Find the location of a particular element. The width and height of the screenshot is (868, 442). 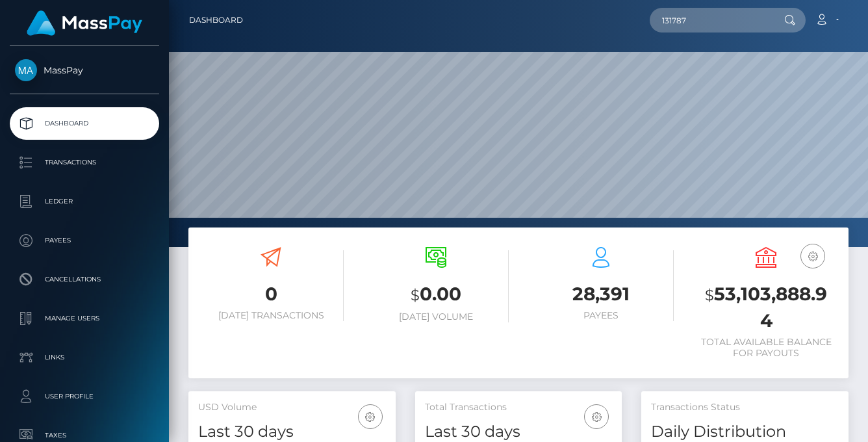

img: MassPay is located at coordinates (26, 71).